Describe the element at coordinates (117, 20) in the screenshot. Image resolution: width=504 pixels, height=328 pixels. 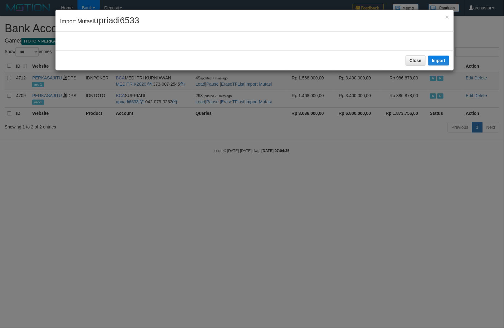
I see `span: upriadi6533` at that location.